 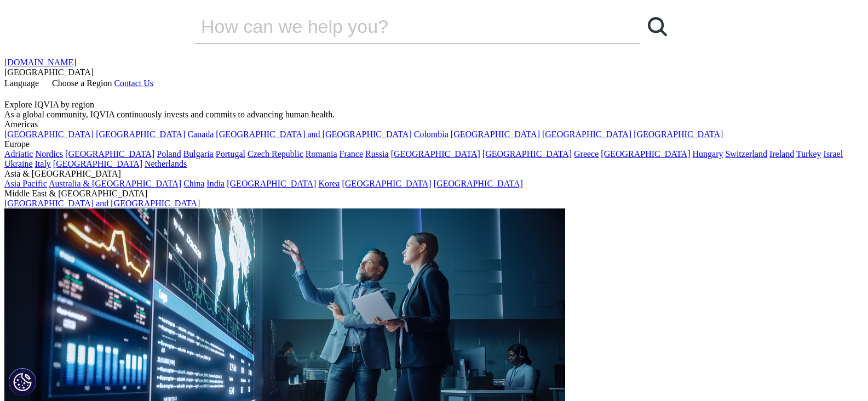 What do you see at coordinates (402, 27) in the screenshot?
I see `input: Zoeken` at bounding box center [402, 27].